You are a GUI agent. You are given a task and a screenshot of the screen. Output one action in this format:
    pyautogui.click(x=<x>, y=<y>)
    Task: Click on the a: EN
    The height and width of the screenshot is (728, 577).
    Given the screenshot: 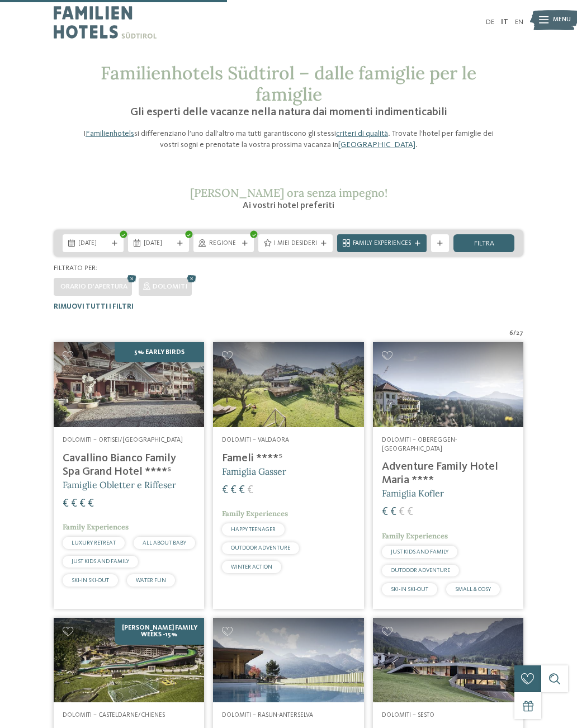 What is the action you would take?
    pyautogui.click(x=519, y=22)
    